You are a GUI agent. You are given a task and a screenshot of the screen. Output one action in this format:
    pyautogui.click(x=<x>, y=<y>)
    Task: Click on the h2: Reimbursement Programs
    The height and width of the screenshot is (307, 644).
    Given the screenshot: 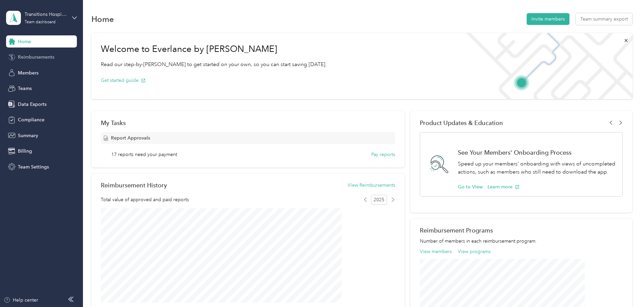 What is the action you would take?
    pyautogui.click(x=521, y=230)
    